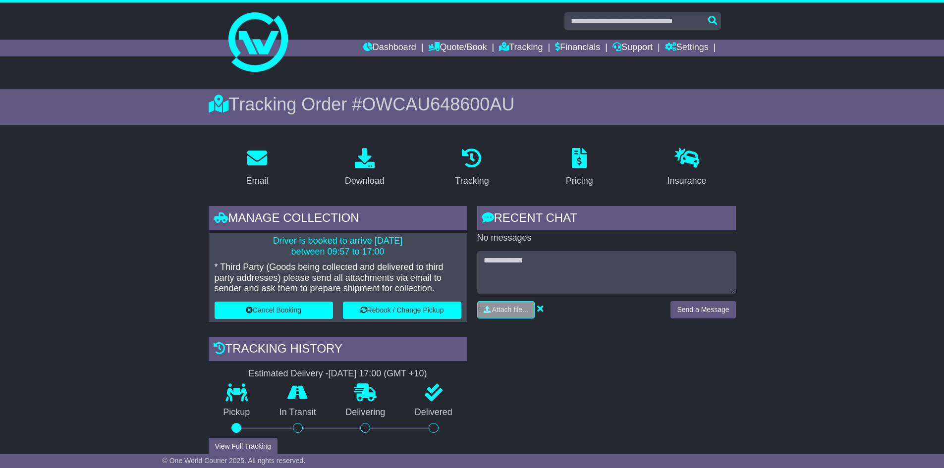 The image size is (944, 468). I want to click on span: OWCAU648600AU, so click(438, 104).